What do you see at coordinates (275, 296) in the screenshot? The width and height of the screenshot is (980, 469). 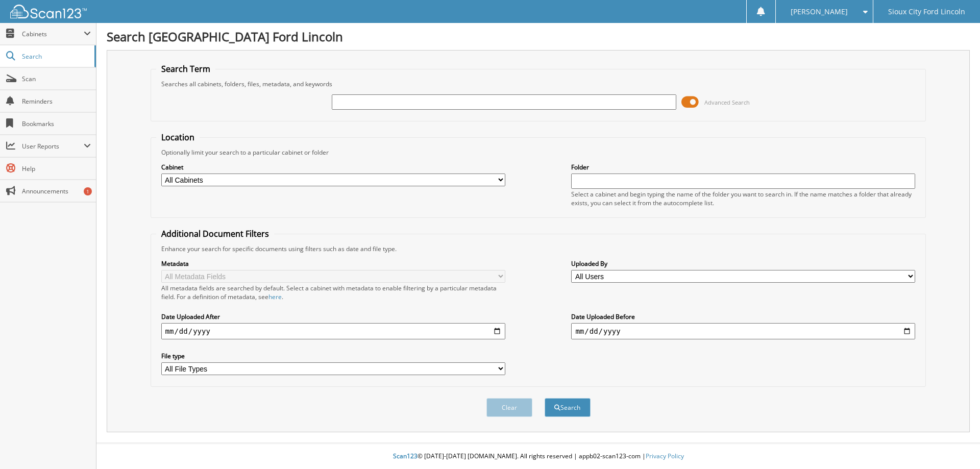 I see `a: here` at bounding box center [275, 296].